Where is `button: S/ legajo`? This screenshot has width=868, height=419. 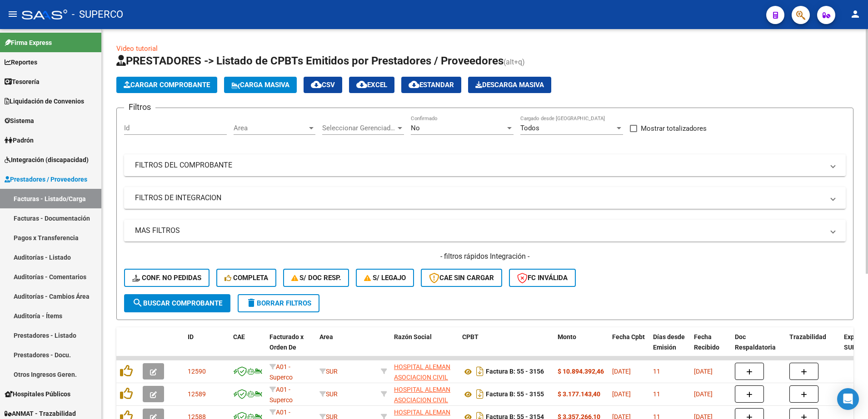 button: S/ legajo is located at coordinates (385, 278).